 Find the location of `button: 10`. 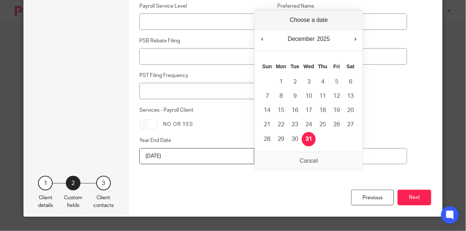

button: 10 is located at coordinates (309, 96).